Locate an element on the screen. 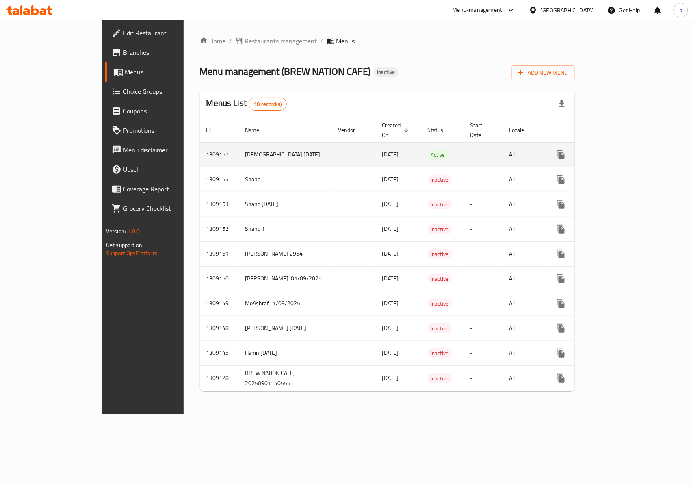 This screenshot has height=486, width=693. span: Get support on: is located at coordinates (125, 245).